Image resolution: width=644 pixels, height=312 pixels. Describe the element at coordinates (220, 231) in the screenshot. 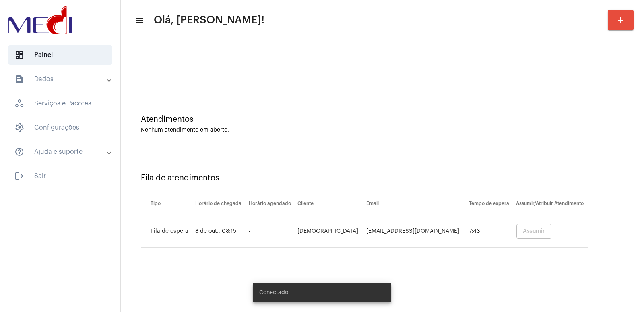

I see `td: 8 de out., 08:15` at that location.